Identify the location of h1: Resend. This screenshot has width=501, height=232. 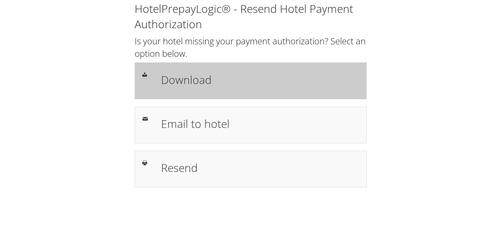
(259, 167).